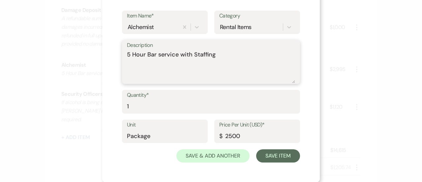 This screenshot has width=422, height=182. I want to click on label: Unit, so click(165, 125).